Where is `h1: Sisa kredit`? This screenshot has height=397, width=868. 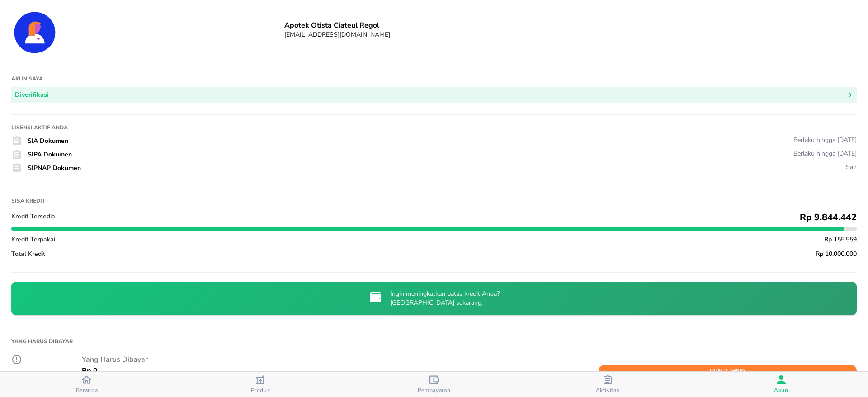
h1: Sisa kredit is located at coordinates (434, 201).